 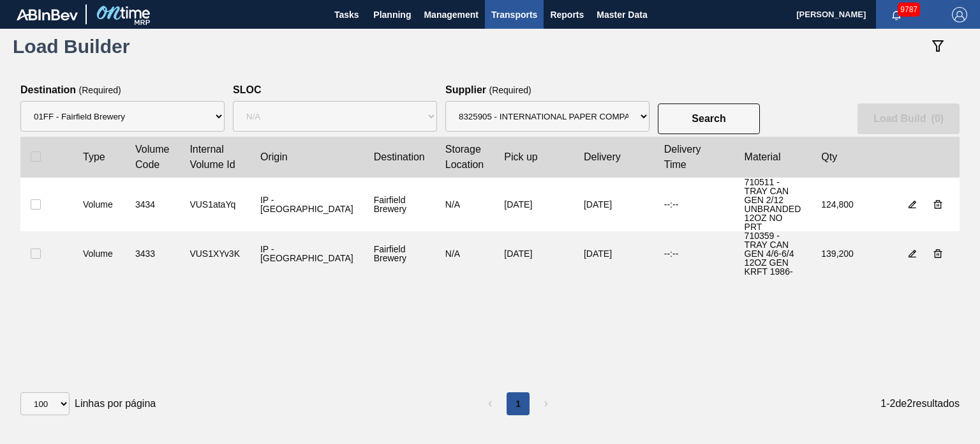 What do you see at coordinates (829, 157) in the screenshot?
I see `clb-text: Qty` at bounding box center [829, 157].